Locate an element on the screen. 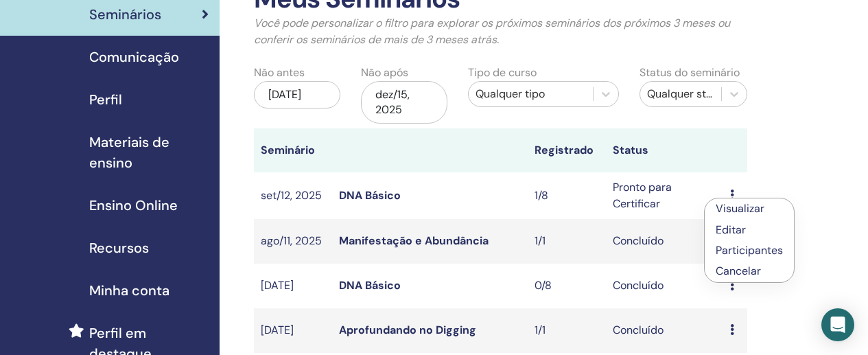 The image size is (868, 355). a: Editar is located at coordinates (731, 229).